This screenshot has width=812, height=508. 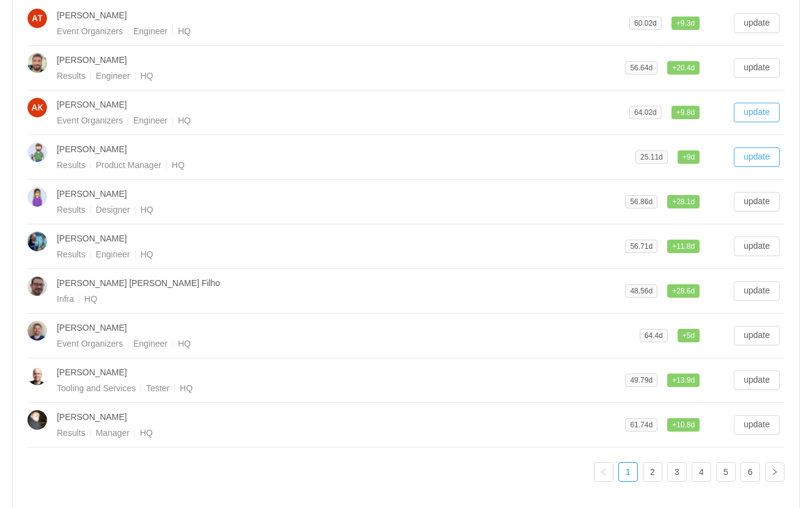 What do you see at coordinates (683, 68) in the screenshot?
I see `span: 20.4d` at bounding box center [683, 68].